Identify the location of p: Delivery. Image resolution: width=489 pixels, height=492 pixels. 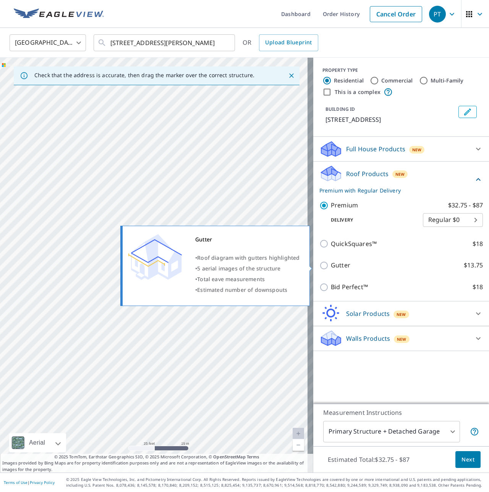
(371, 220).